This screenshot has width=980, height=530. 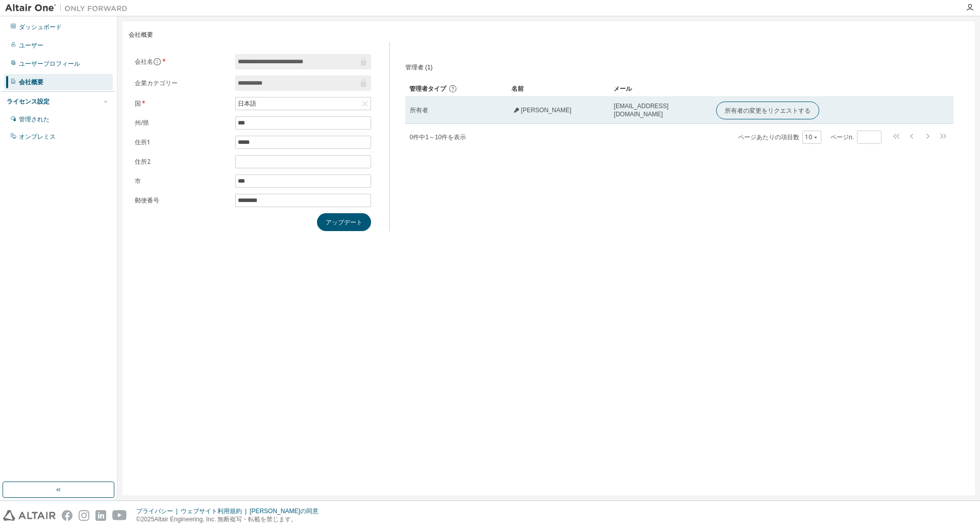 I want to click on font: ユーザープロフィール, so click(x=49, y=64).